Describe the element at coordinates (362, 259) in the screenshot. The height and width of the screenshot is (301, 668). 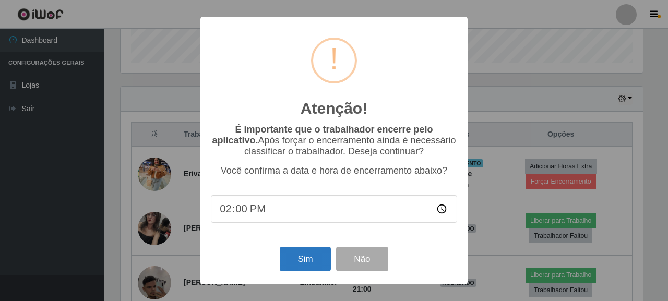
I see `button: Não` at that location.